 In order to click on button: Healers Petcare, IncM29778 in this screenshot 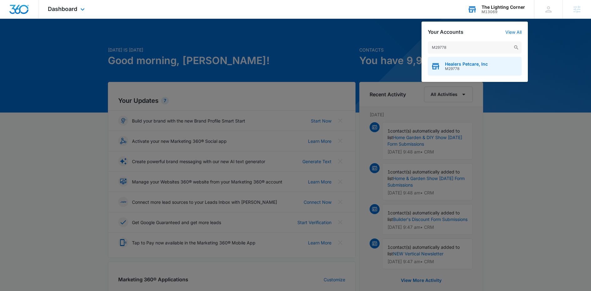, I will do `click(475, 66)`.